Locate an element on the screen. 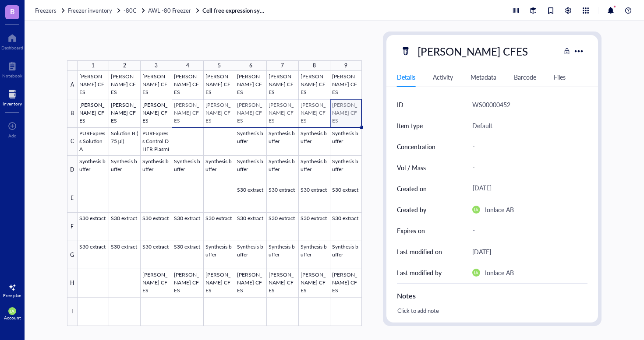  div: Inventory is located at coordinates (12, 104).